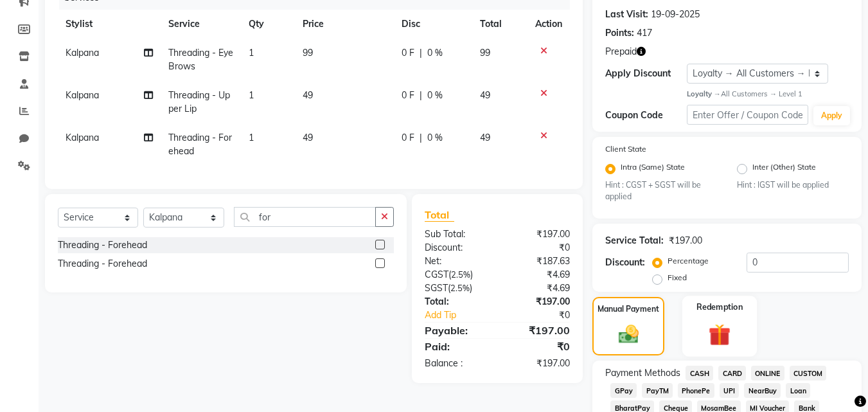  What do you see at coordinates (626, 14) in the screenshot?
I see `div: Last Visit:` at bounding box center [626, 14].